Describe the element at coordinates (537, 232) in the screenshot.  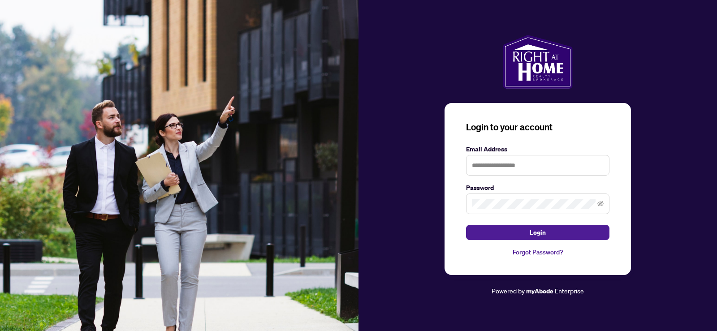
I see `span: Login` at that location.